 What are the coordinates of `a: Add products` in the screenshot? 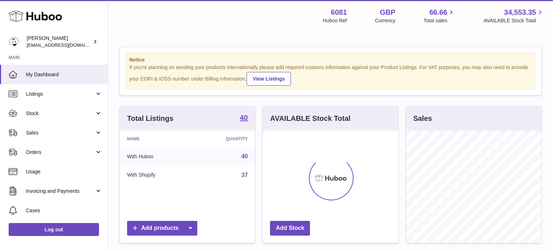 It's located at (162, 228).